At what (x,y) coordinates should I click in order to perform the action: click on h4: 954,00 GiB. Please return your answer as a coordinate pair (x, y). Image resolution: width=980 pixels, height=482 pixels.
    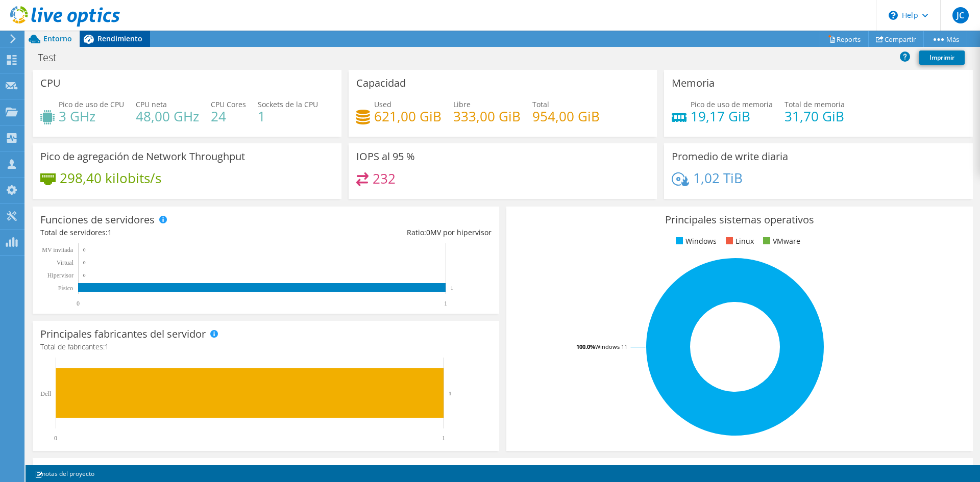
    Looking at the image, I should click on (566, 116).